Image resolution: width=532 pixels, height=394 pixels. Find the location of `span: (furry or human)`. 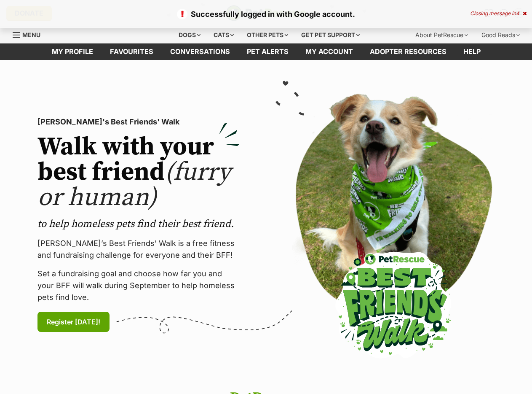

span: (furry or human) is located at coordinates (134, 185).